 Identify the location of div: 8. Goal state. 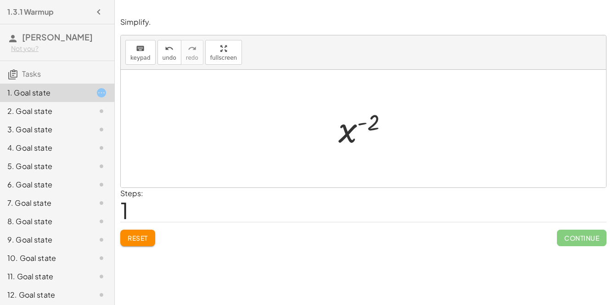
(44, 221).